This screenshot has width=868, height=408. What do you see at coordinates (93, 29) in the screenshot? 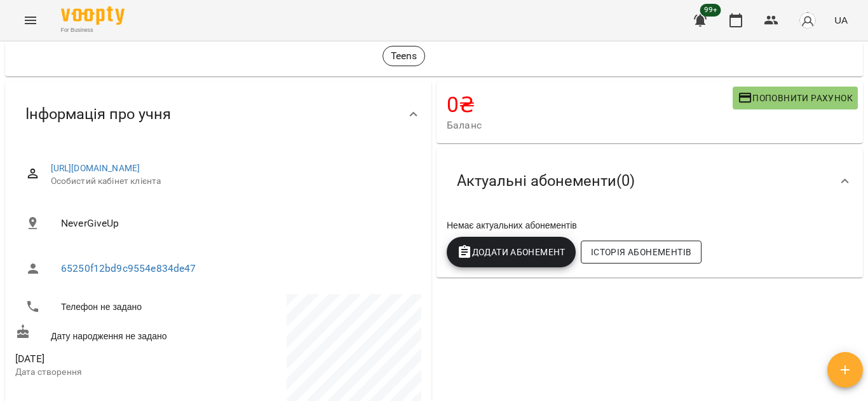
I see `span: For Business` at bounding box center [93, 29].